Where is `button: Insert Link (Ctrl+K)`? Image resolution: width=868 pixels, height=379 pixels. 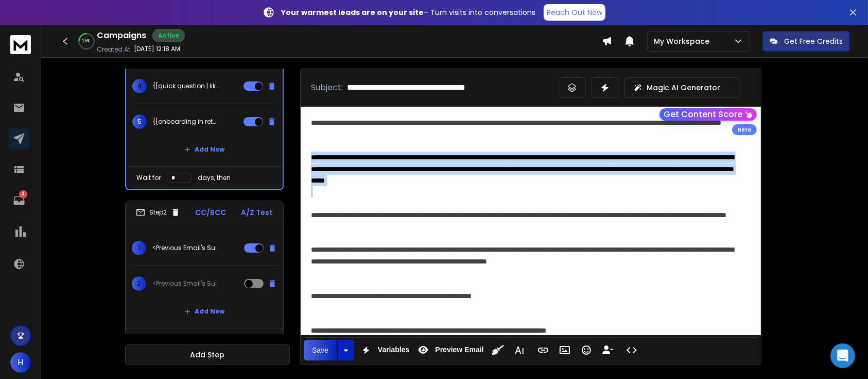 button: Insert Link (Ctrl+K) is located at coordinates (543, 350).